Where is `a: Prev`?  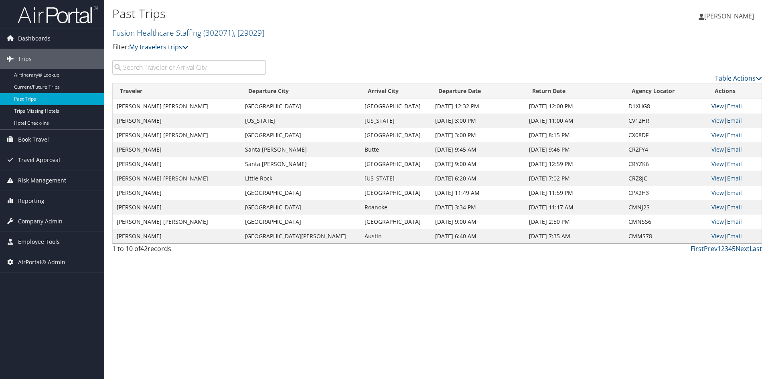 a: Prev is located at coordinates (710, 248).